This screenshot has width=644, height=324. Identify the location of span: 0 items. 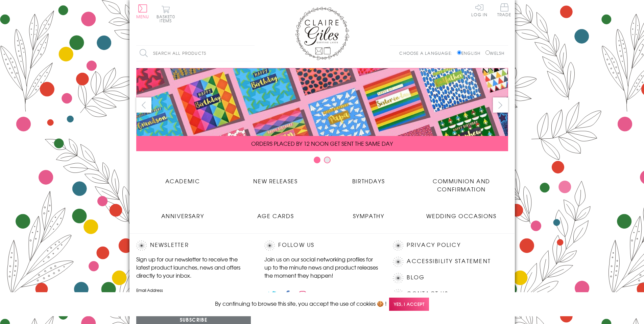
(167, 18).